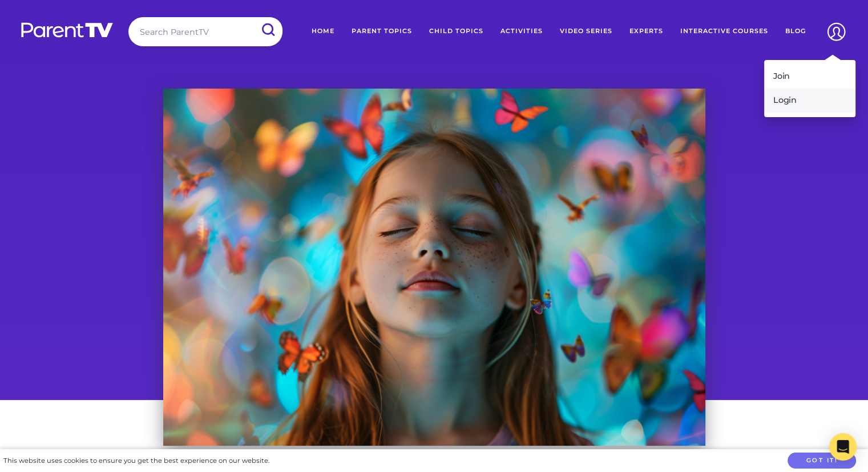 The height and width of the screenshot is (472, 868). What do you see at coordinates (268, 30) in the screenshot?
I see `input: Submit` at bounding box center [268, 30].